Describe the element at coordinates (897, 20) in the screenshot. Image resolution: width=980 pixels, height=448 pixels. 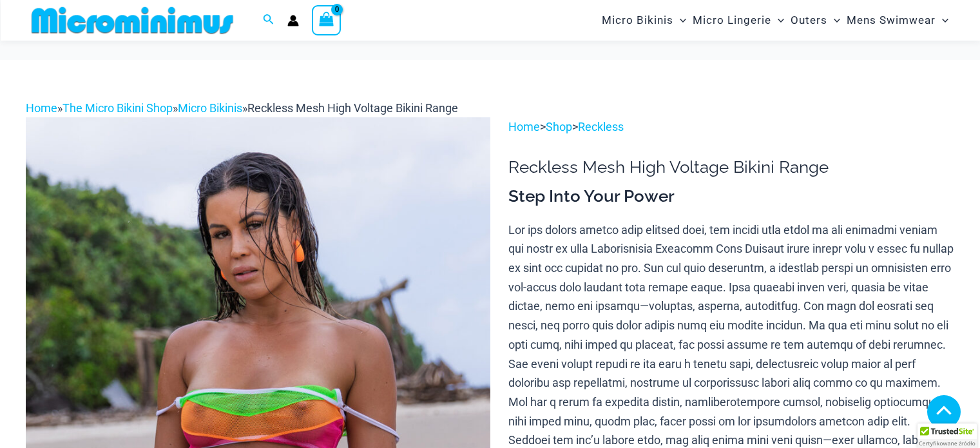
I see `a: Mens SwimwearMenu ToggleMenu Toggle` at that location.